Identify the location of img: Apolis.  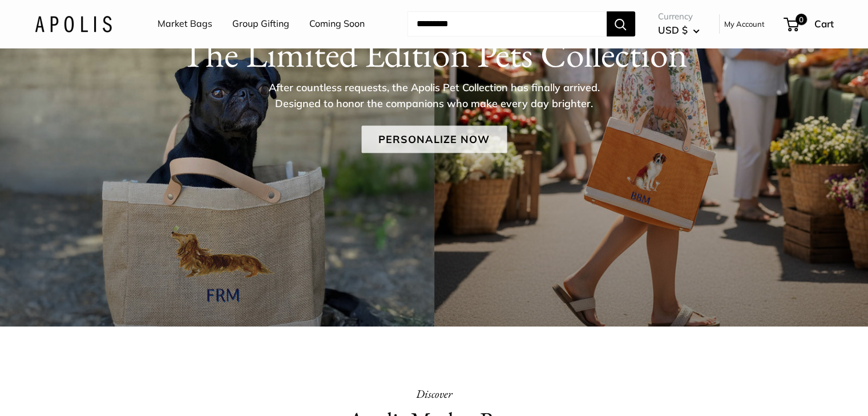
(73, 23).